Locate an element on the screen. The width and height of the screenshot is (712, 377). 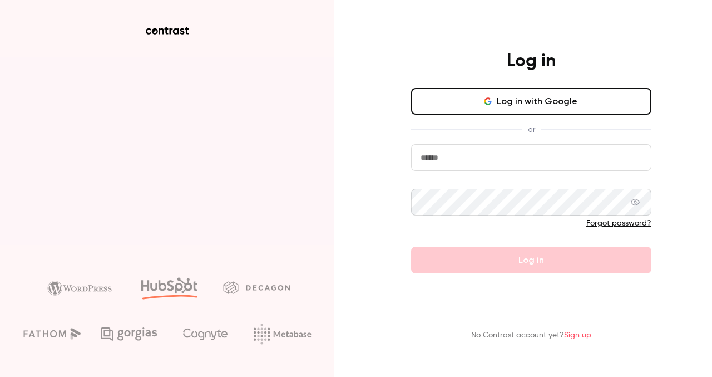
h4: Log in is located at coordinates (531, 61).